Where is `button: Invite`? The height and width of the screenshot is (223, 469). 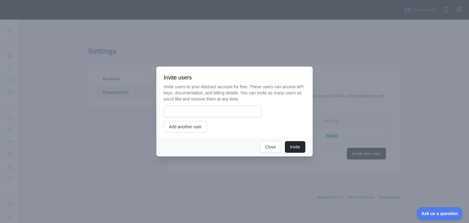
button: Invite is located at coordinates (295, 147).